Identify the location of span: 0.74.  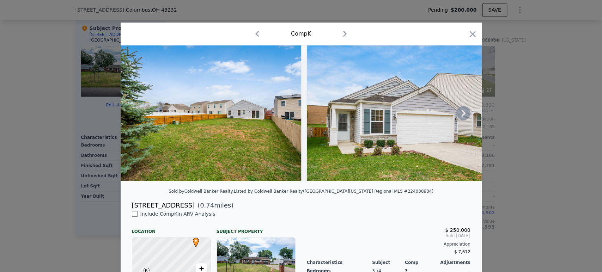
(207, 205).